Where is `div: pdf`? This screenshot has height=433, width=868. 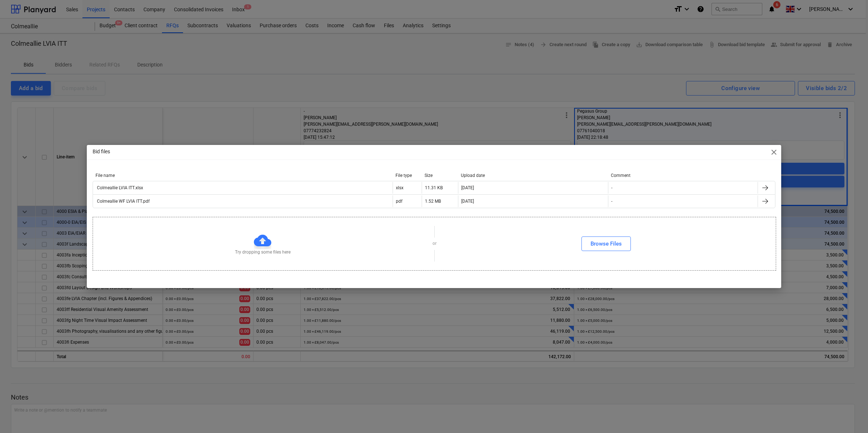 div: pdf is located at coordinates (399, 201).